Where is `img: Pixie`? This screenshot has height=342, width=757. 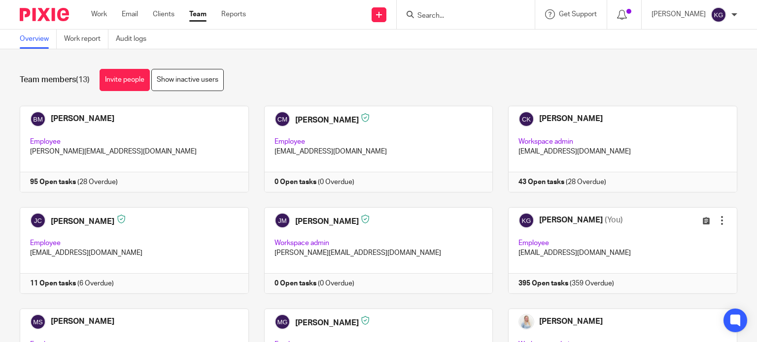 img: Pixie is located at coordinates (44, 14).